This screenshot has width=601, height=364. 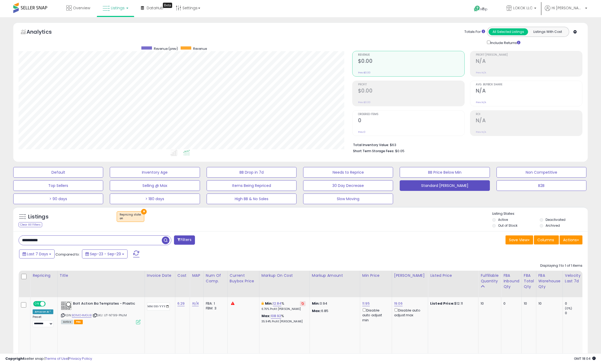 I want to click on small: Prev: 0, so click(x=362, y=132).